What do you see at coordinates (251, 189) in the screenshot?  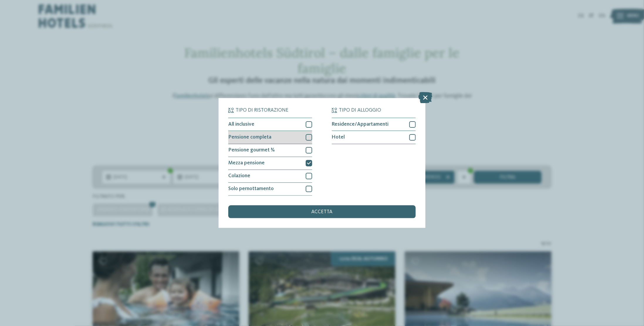 I see `span: Solo pernottamento` at bounding box center [251, 189].